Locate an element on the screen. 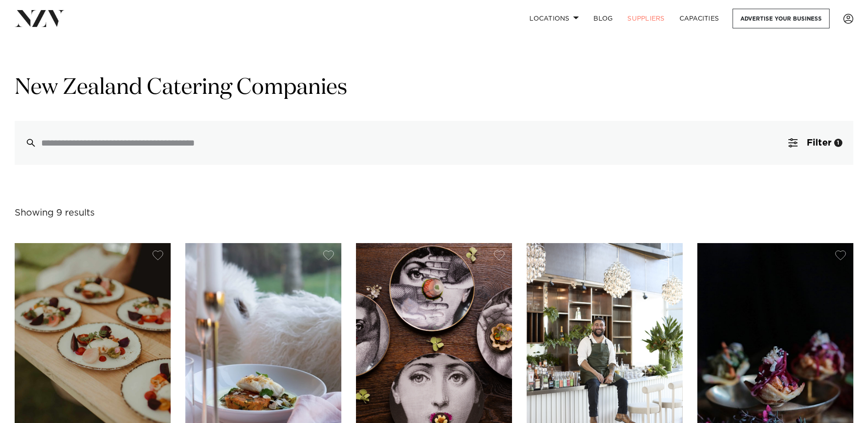 This screenshot has width=868, height=423. a: Capacities is located at coordinates (699, 18).